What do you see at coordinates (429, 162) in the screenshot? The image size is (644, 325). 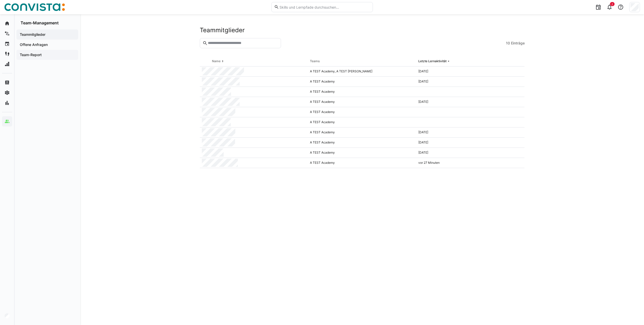 I see `span: vor 27 Minuten` at bounding box center [429, 162].